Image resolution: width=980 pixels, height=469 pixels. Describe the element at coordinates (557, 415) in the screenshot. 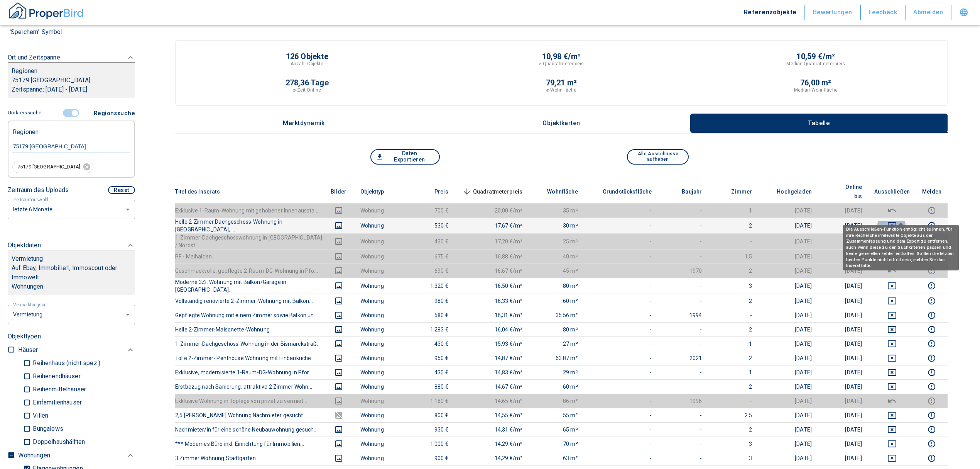

I see `td: 55 m²` at that location.